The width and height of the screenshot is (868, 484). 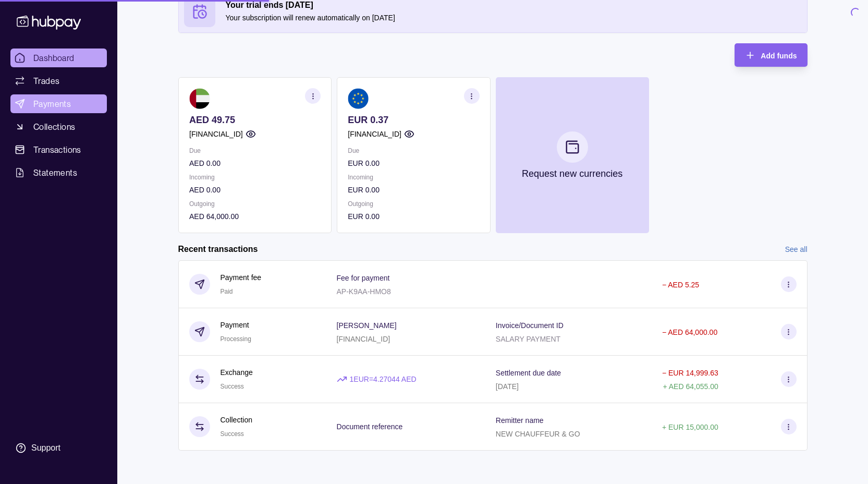 I want to click on p: Fee for payment, so click(x=364, y=278).